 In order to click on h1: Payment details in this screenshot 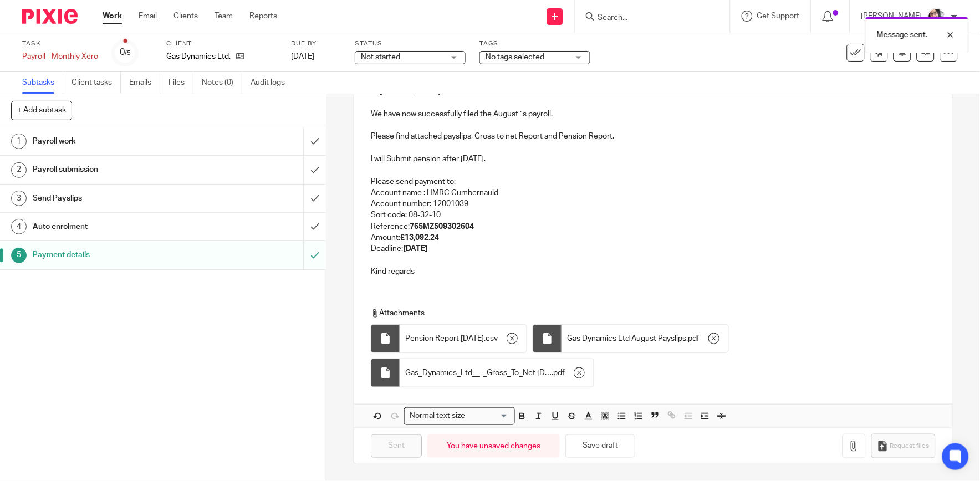, I will do `click(119, 255)`.